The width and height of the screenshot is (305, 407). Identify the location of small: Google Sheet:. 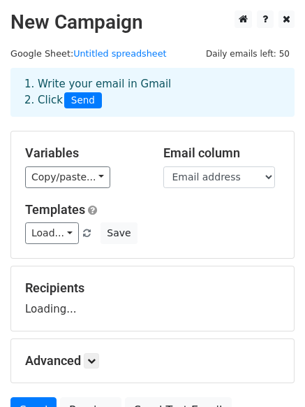
(89, 53).